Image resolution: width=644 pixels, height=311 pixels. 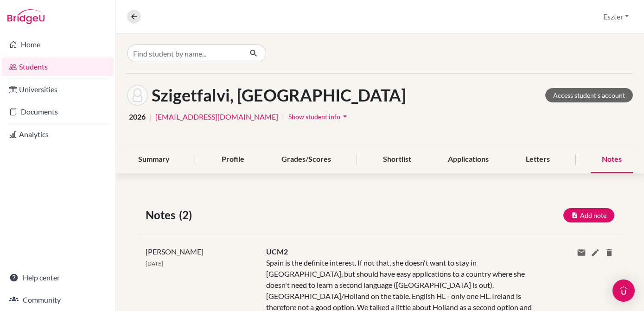 What do you see at coordinates (616, 17) in the screenshot?
I see `button: Eszter` at bounding box center [616, 17].